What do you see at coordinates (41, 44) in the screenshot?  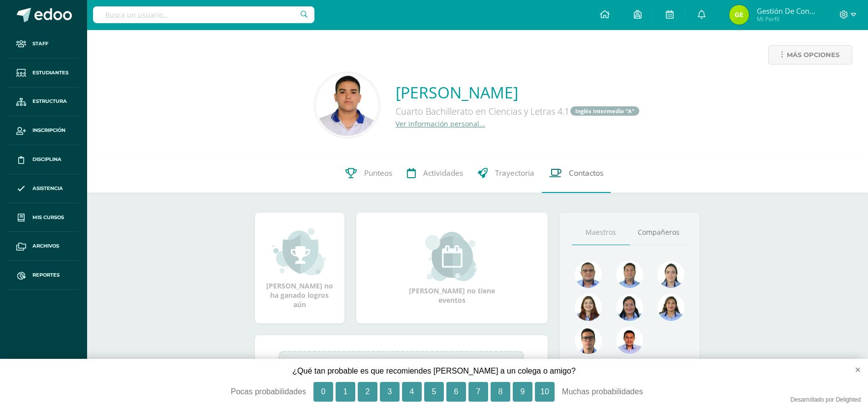 I see `span: Staff` at bounding box center [41, 44].